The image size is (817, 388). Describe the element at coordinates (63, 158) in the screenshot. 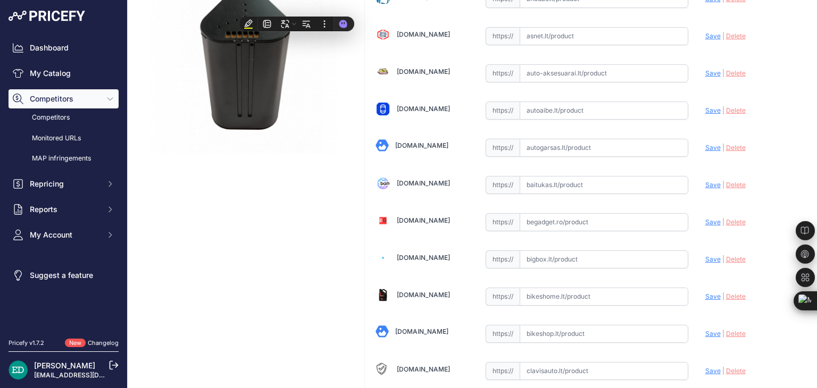

I see `a: MAP infringements` at that location.